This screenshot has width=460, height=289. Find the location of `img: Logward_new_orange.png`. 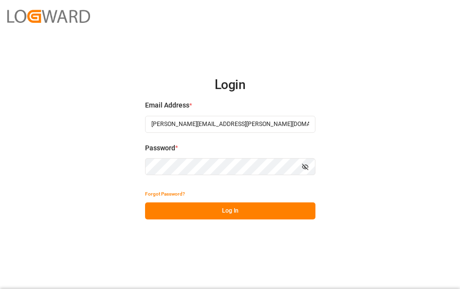

img: Logward_new_orange.png is located at coordinates (49, 16).